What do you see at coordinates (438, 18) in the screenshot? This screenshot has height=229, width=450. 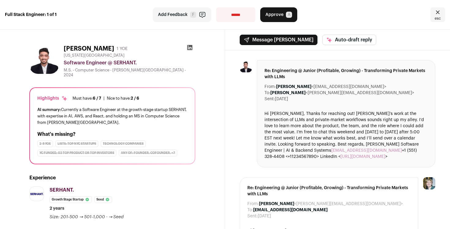 I see `span: esc` at bounding box center [438, 18].